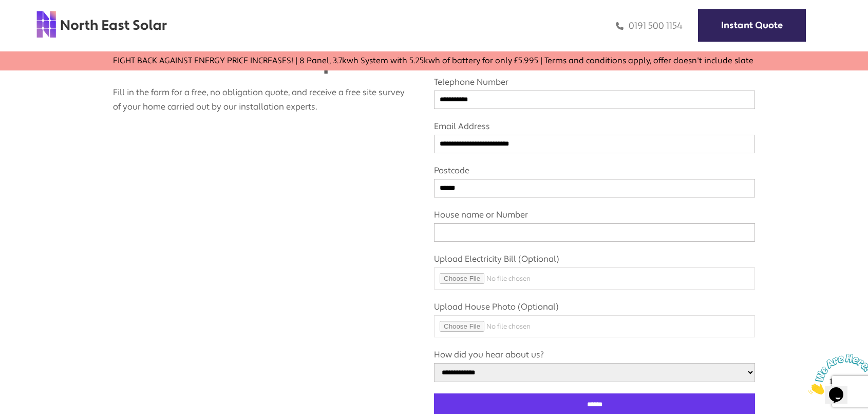 This screenshot has width=868, height=414. What do you see at coordinates (594, 179) in the screenshot?
I see `label: Postcode` at bounding box center [594, 179].